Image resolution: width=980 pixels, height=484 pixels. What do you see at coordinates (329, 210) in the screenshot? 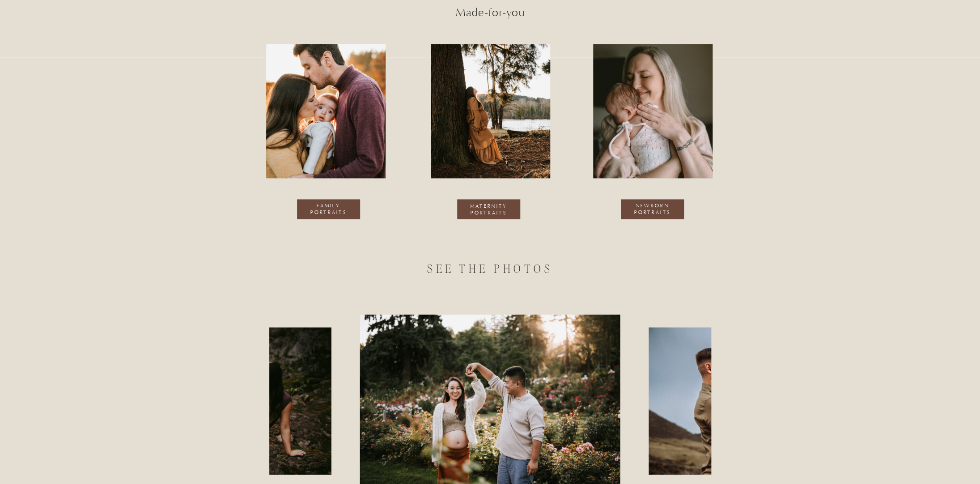
I see `p: family portraits` at bounding box center [329, 210].